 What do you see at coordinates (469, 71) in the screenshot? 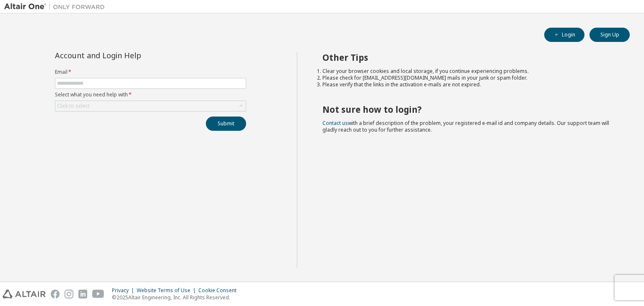
I see `li: Clear your browser cookies and local storage, if you continue experiencing problems.` at bounding box center [469, 71].